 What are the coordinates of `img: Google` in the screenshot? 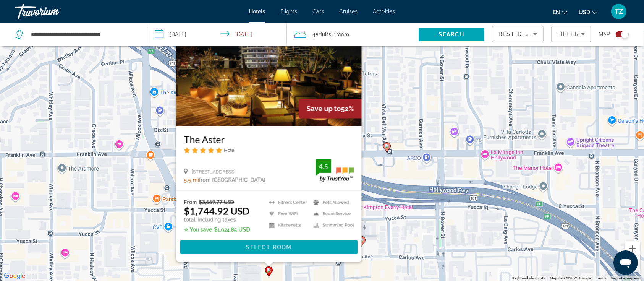 It's located at (14, 276).